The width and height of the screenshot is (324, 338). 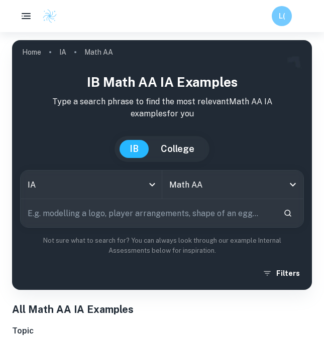 What do you see at coordinates (177, 149) in the screenshot?
I see `button: College` at bounding box center [177, 149].